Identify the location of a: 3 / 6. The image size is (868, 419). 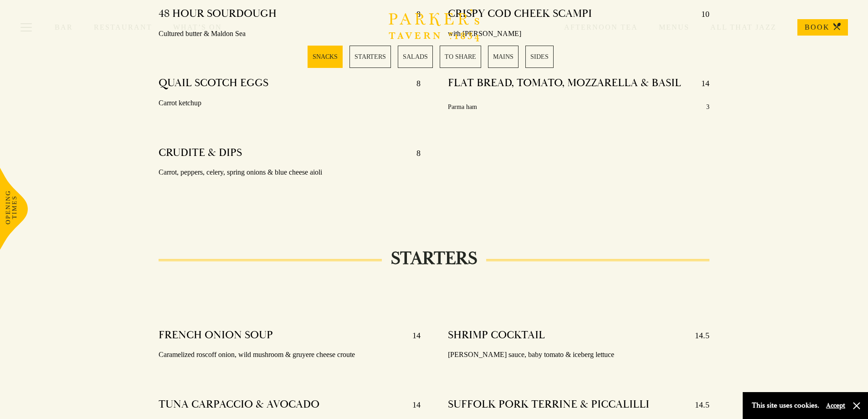
(415, 57).